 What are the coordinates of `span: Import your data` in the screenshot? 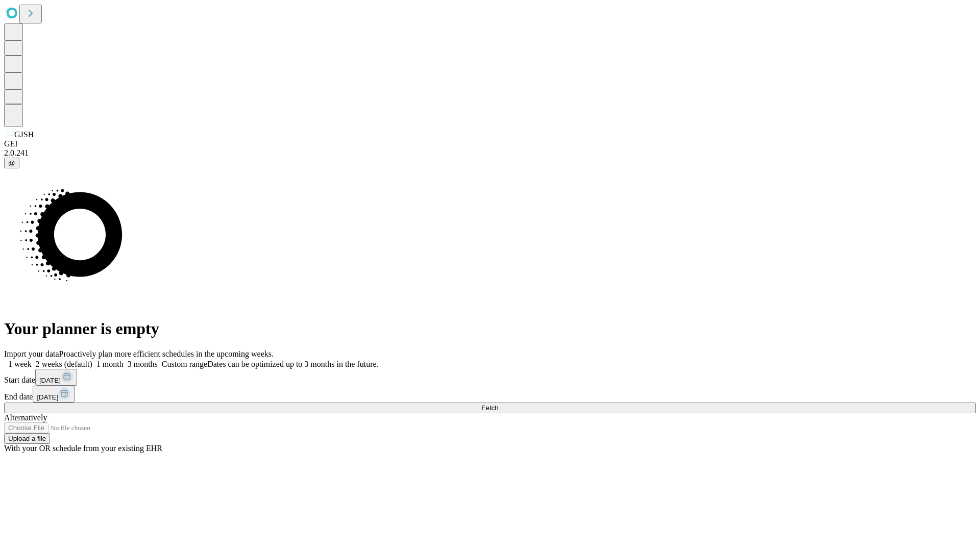 It's located at (32, 354).